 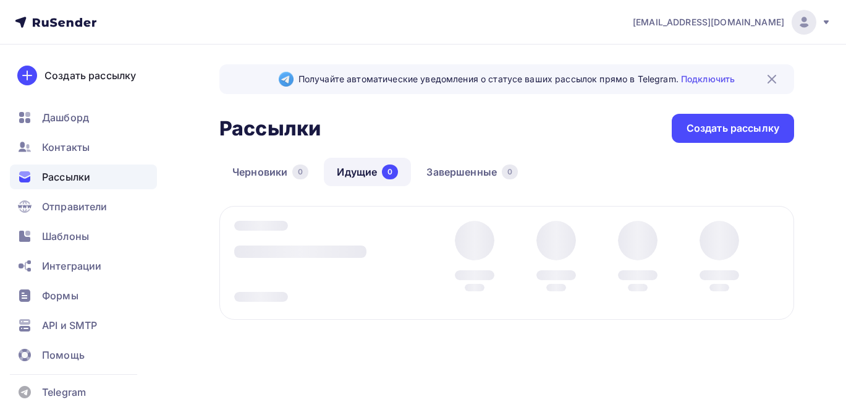 What do you see at coordinates (63, 355) in the screenshot?
I see `span: Помощь` at bounding box center [63, 355].